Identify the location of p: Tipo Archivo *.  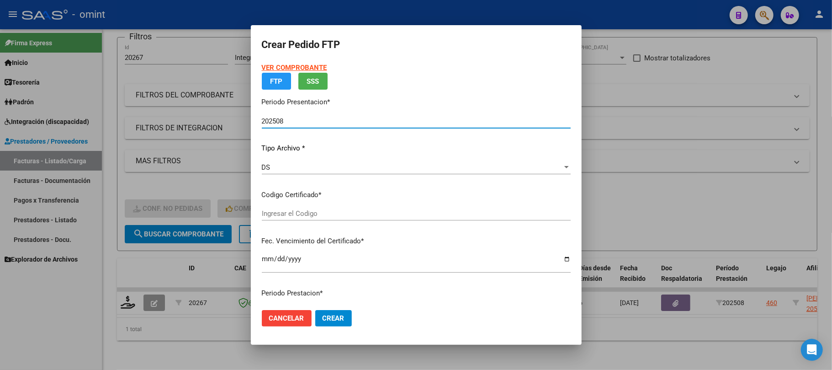
(416, 148).